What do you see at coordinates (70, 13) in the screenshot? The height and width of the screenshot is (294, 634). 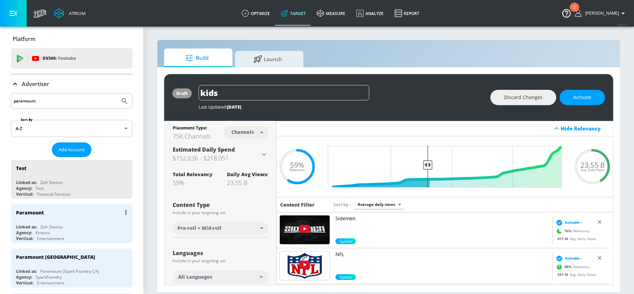 I see `a: Atrium` at bounding box center [70, 13].